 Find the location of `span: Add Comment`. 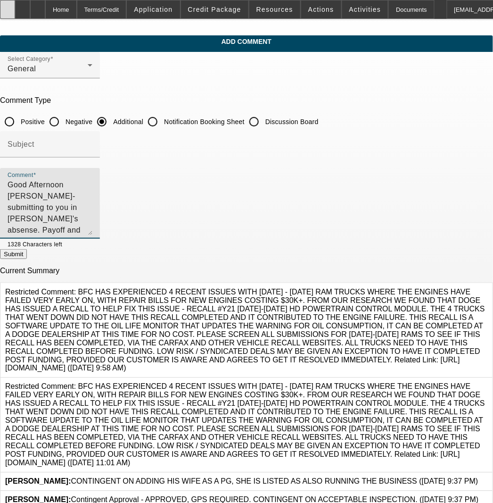

span: Add Comment is located at coordinates (247, 42).